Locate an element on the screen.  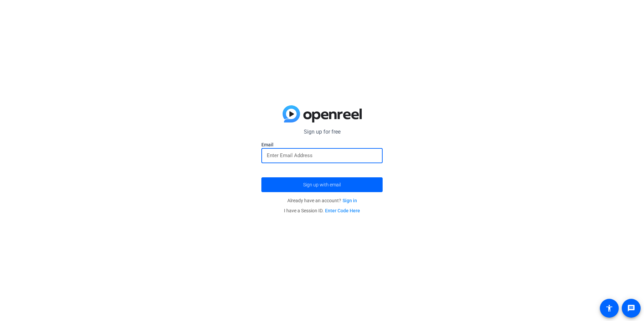
label: Email is located at coordinates (322, 145).